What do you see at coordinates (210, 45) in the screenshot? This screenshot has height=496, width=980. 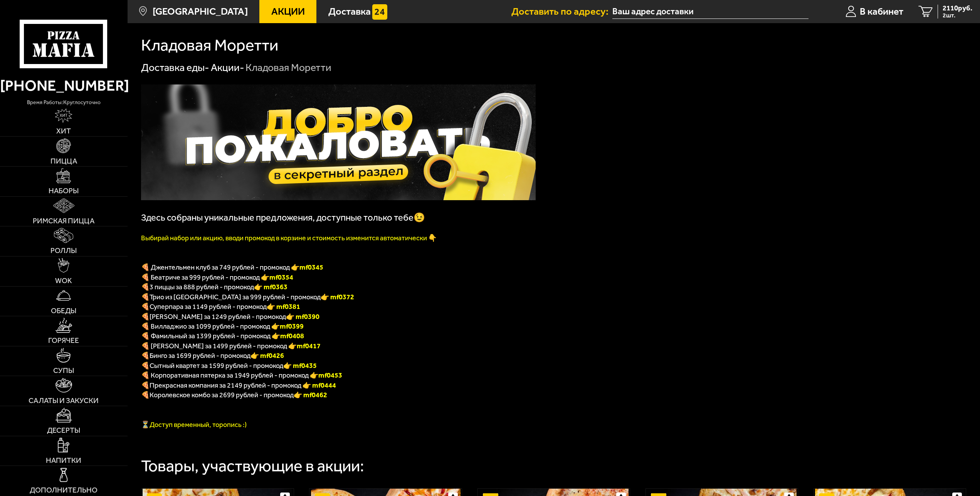 I see `h1: Кладовая Моретти` at bounding box center [210, 45].